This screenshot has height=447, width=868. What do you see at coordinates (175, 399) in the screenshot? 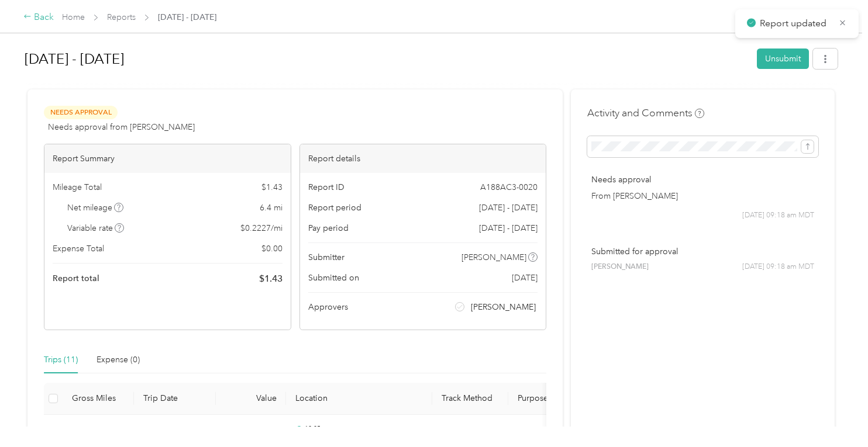
I see `th: Trip Date` at bounding box center [175, 399].